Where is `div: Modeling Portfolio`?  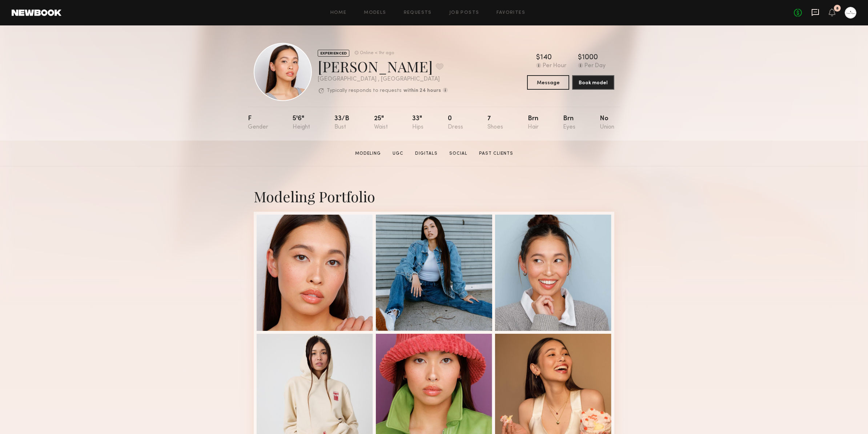
div: Modeling Portfolio is located at coordinates (434, 196).